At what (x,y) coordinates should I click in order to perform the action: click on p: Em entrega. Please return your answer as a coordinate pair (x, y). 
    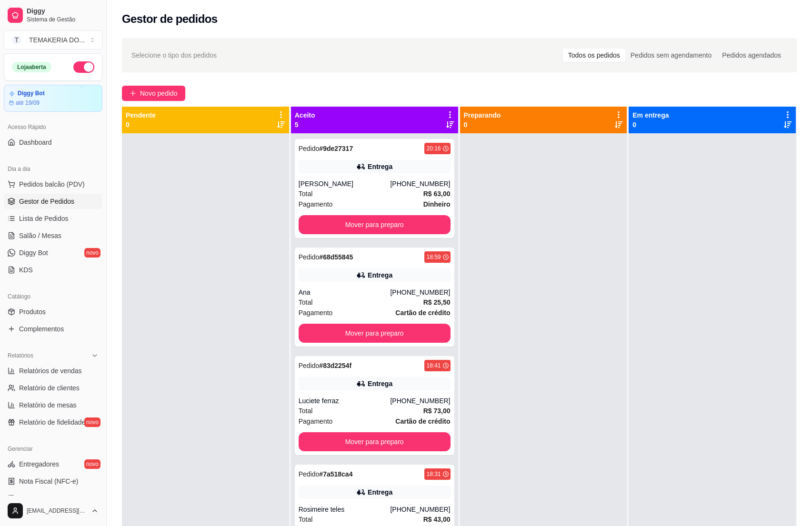
    Looking at the image, I should click on (651, 116).